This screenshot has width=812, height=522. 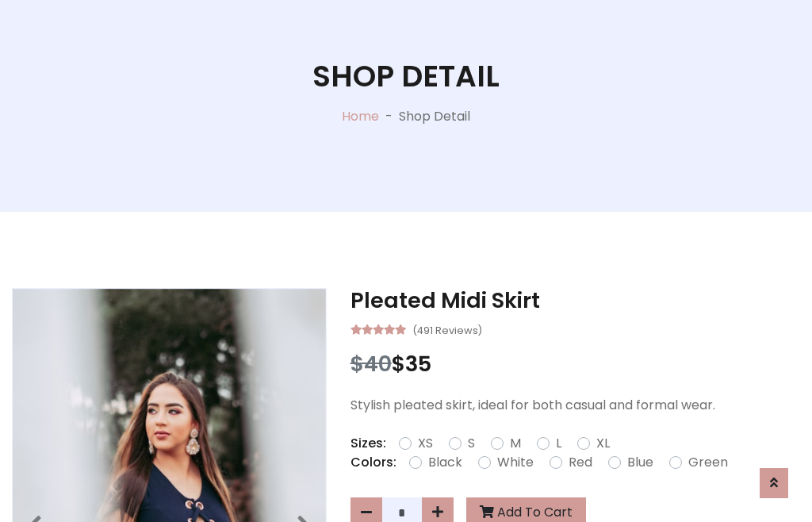 What do you see at coordinates (435, 117) in the screenshot?
I see `p: Shop Detail` at bounding box center [435, 117].